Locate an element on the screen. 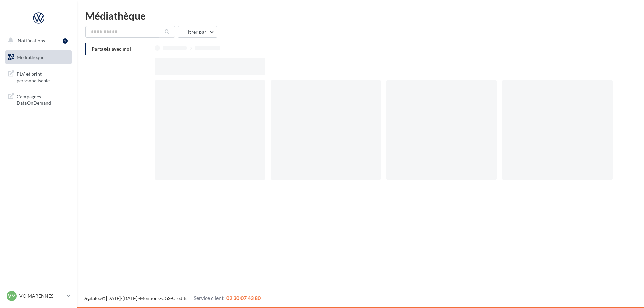 This screenshot has width=644, height=308. span: Médiathèque is located at coordinates (31, 57).